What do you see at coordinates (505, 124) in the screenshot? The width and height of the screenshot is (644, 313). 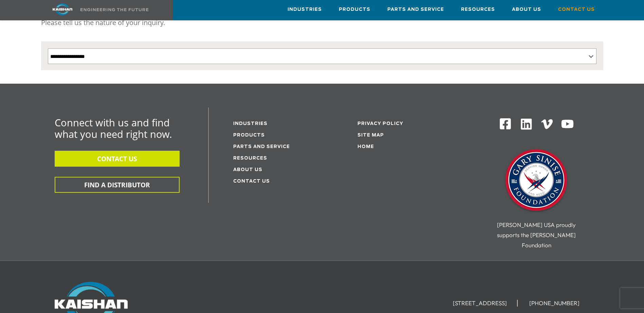 I see `img: Facebook` at bounding box center [505, 124].